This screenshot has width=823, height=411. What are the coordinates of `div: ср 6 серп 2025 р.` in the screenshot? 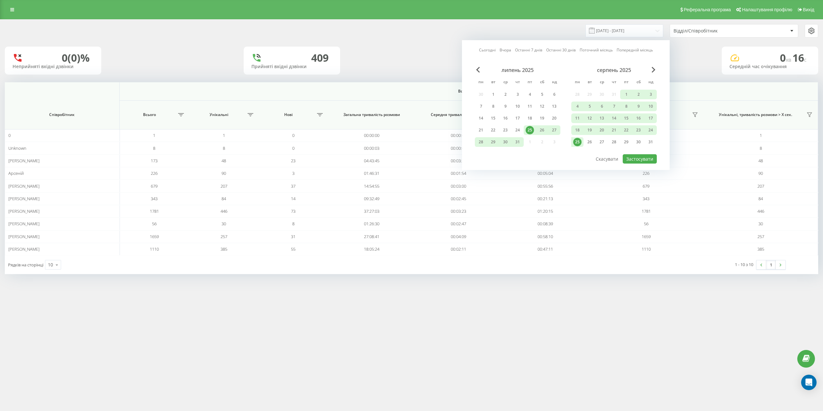 It's located at (602, 106).